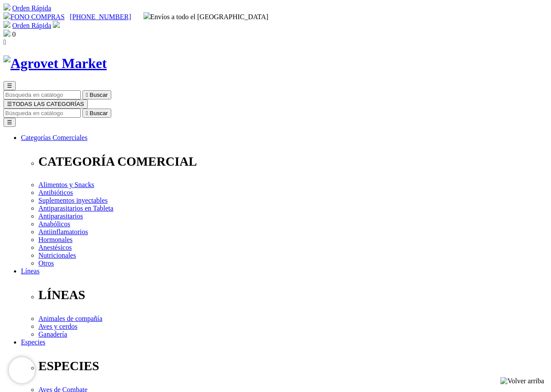 This screenshot has width=551, height=392. I want to click on span: Aves y cerdos, so click(58, 326).